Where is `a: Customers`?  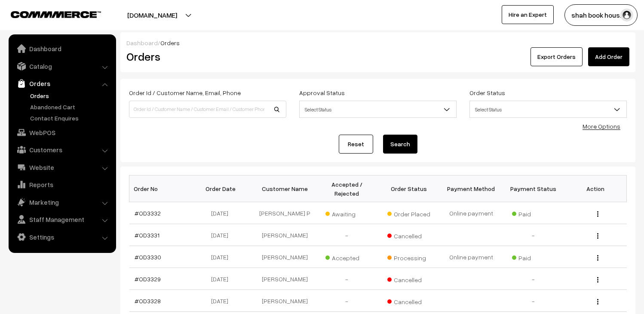 a: Customers is located at coordinates (62, 150).